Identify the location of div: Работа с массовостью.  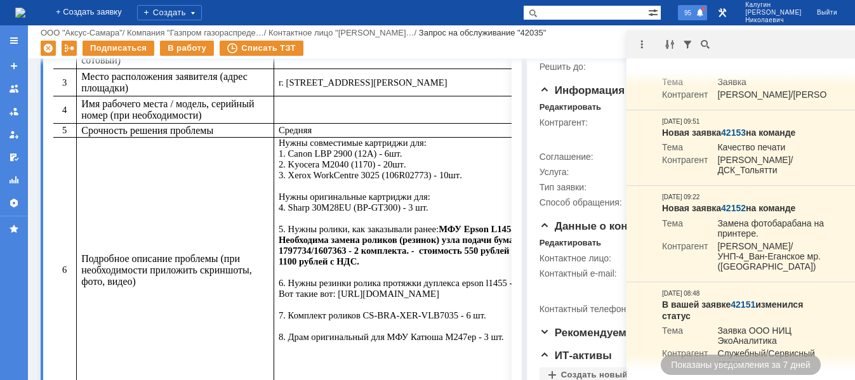
(69, 48).